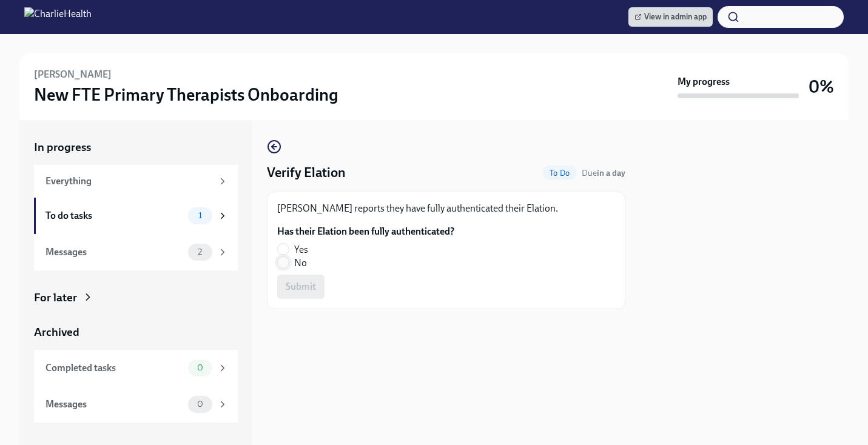  I want to click on strong: in a day, so click(611, 172).